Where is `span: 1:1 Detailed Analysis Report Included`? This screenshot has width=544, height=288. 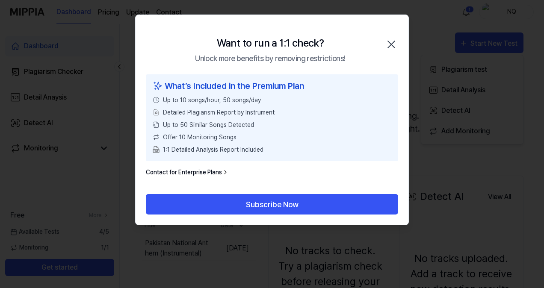
span: 1:1 Detailed Analysis Report Included is located at coordinates (213, 150).